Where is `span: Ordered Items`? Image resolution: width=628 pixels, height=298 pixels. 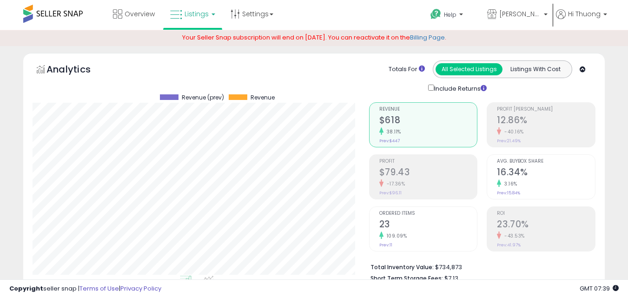 span: Ordered Items is located at coordinates (428, 213).